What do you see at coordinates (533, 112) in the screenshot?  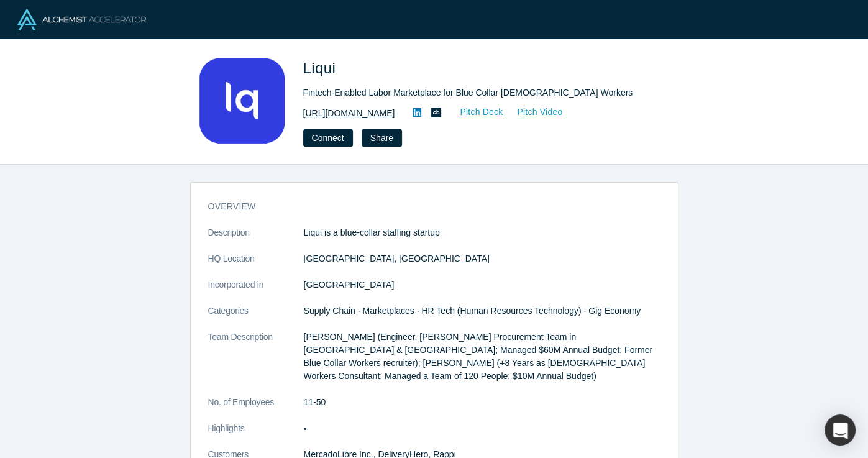 I see `a: Pitch Video` at bounding box center [533, 112].